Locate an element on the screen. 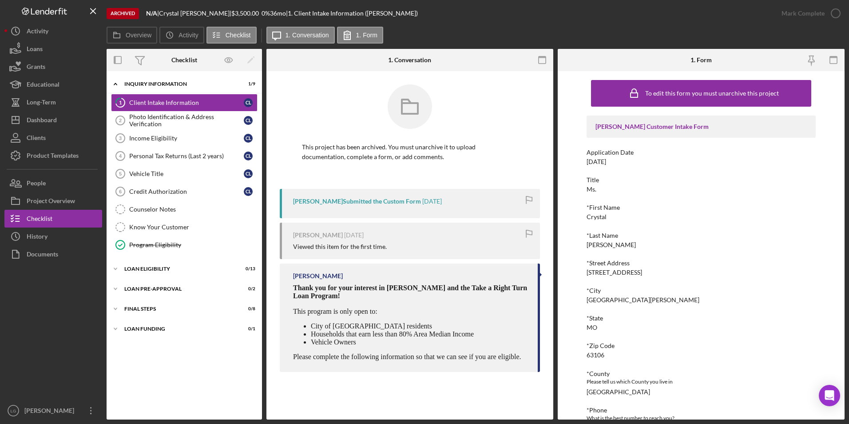 This screenshot has width=849, height=424. div: Viewed this item for the first time. is located at coordinates (340, 246).